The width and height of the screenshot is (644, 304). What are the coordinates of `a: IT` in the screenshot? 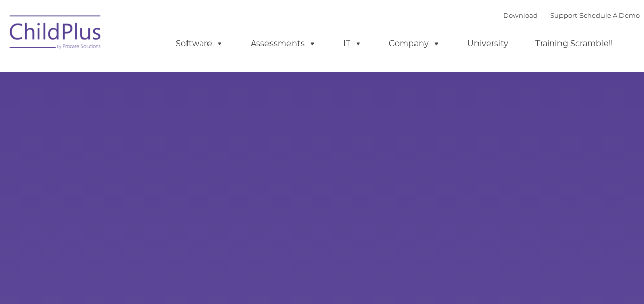 It's located at (352, 43).